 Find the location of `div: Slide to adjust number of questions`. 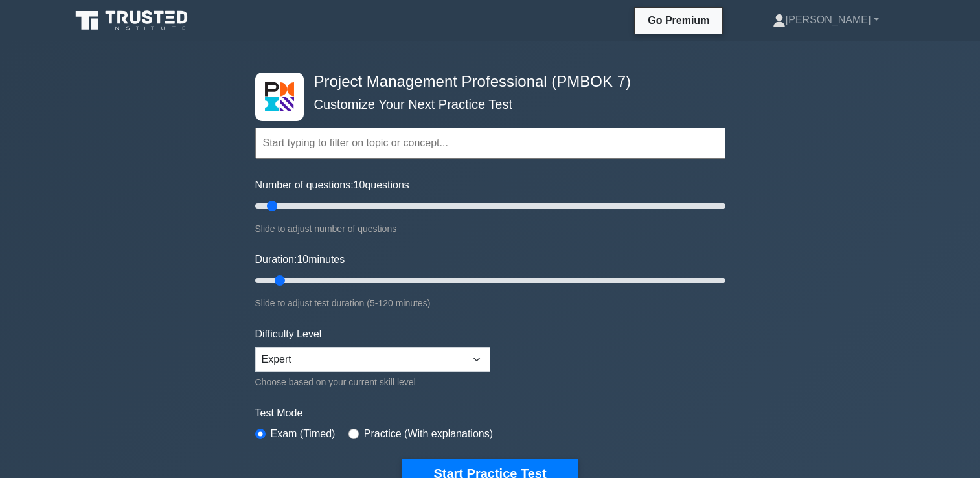

div: Slide to adjust number of questions is located at coordinates (490, 229).